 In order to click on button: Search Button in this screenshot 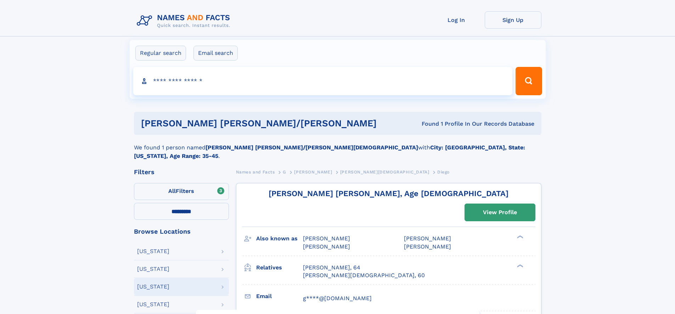, I will do `click(528, 81)`.